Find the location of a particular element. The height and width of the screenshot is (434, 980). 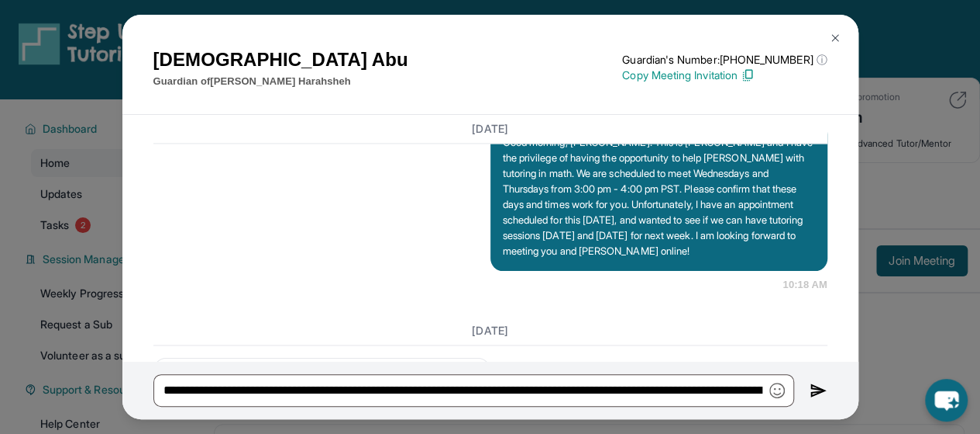

img: Send icon is located at coordinates (818, 390).